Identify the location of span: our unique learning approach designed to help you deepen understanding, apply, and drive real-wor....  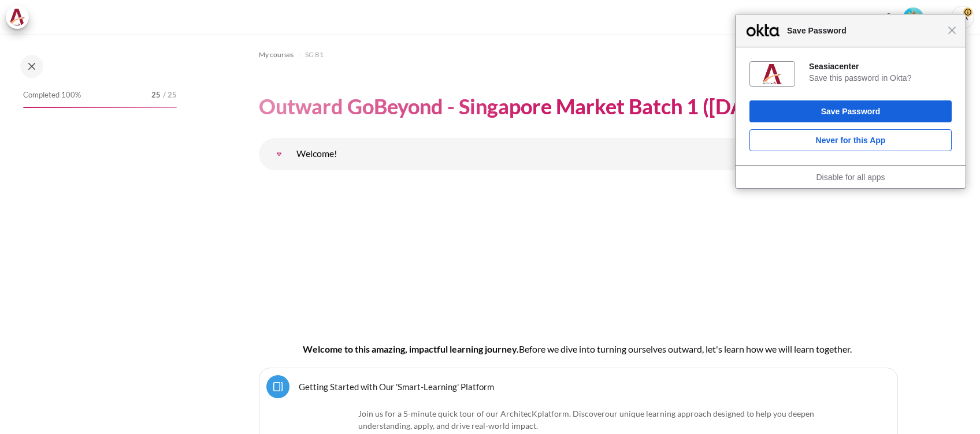
(586, 419).